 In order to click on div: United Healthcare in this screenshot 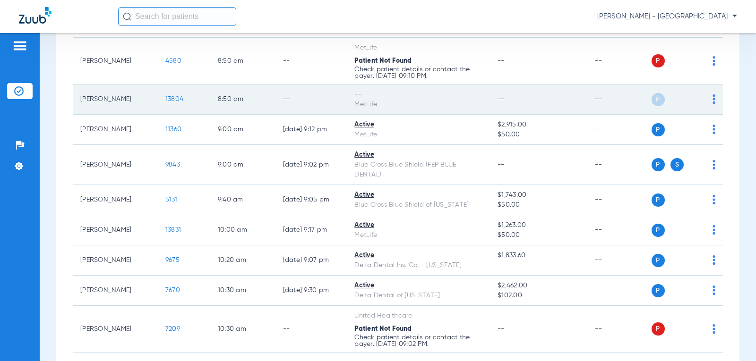, I will do `click(418, 316)`.